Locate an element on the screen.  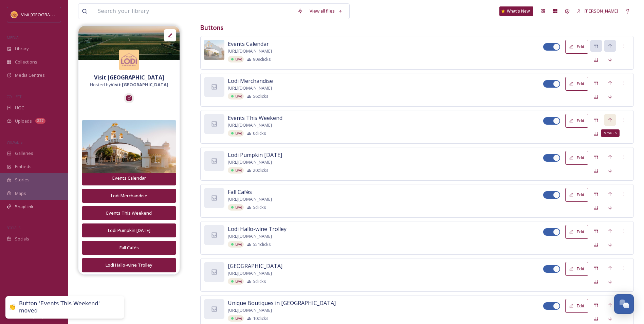
div: Lodi Hallo-wine Trolley is located at coordinates (129, 265).